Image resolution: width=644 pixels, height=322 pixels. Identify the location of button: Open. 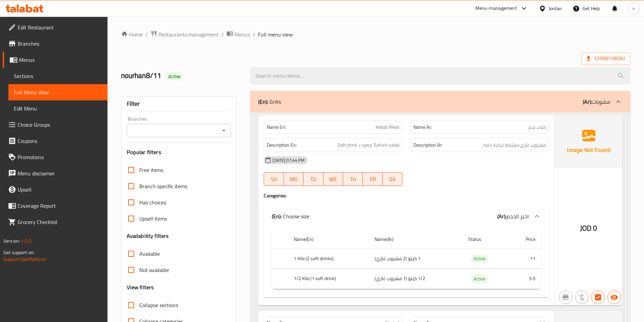
(224, 130).